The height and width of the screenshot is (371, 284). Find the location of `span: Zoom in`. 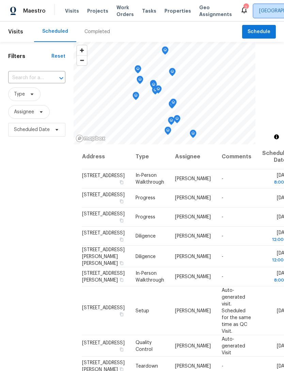

span: Zoom in is located at coordinates (82, 50).